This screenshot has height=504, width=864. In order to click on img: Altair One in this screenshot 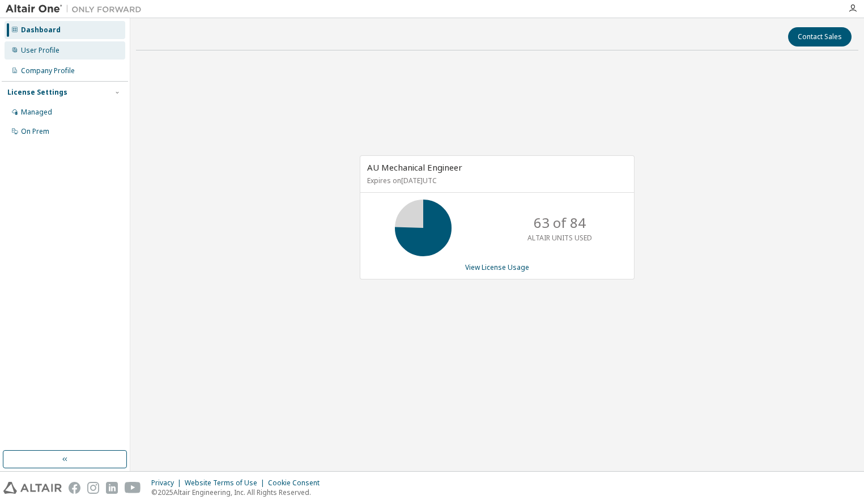, I will do `click(77, 9)`.